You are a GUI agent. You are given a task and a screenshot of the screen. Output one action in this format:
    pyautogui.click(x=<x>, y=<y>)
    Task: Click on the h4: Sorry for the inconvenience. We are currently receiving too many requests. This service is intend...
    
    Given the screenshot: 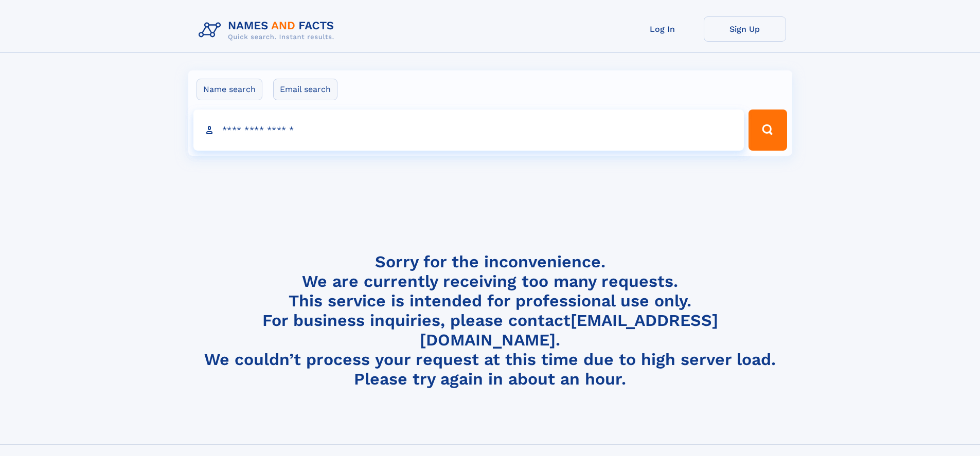 What is the action you would take?
    pyautogui.click(x=490, y=320)
    